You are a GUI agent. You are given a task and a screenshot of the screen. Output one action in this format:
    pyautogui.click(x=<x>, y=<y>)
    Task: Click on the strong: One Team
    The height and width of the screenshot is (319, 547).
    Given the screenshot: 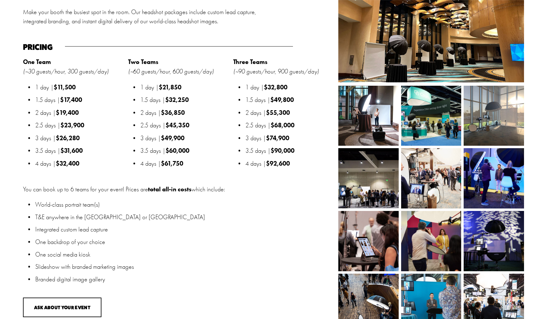 What is the action you would take?
    pyautogui.click(x=37, y=62)
    